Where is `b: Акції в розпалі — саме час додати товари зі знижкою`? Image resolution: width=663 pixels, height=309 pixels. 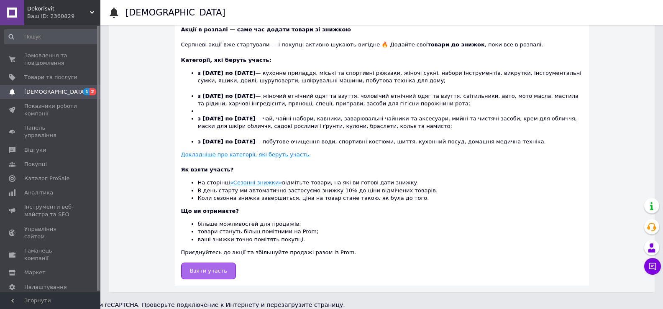 b: Акції в розпалі — саме час додати товари зі знижкою is located at coordinates (266, 29).